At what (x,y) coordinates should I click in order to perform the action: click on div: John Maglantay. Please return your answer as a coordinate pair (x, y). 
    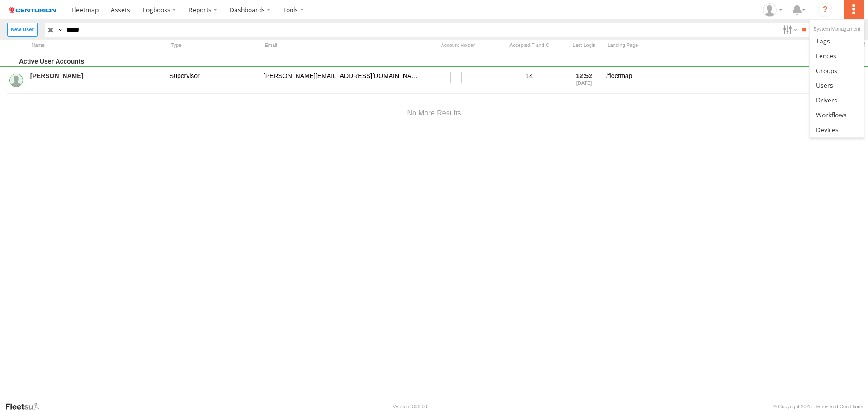
    Looking at the image, I should click on (772, 10).